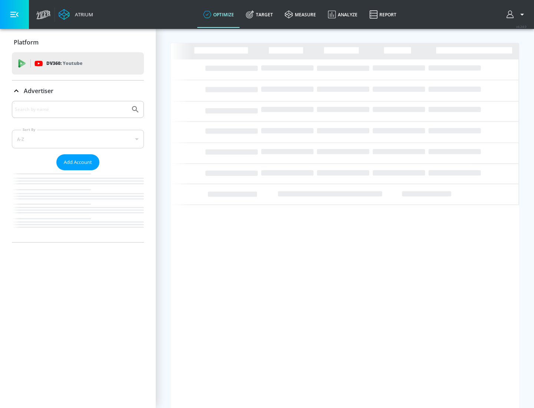 This screenshot has height=408, width=534. Describe the element at coordinates (300, 14) in the screenshot. I see `a: measure` at that location.